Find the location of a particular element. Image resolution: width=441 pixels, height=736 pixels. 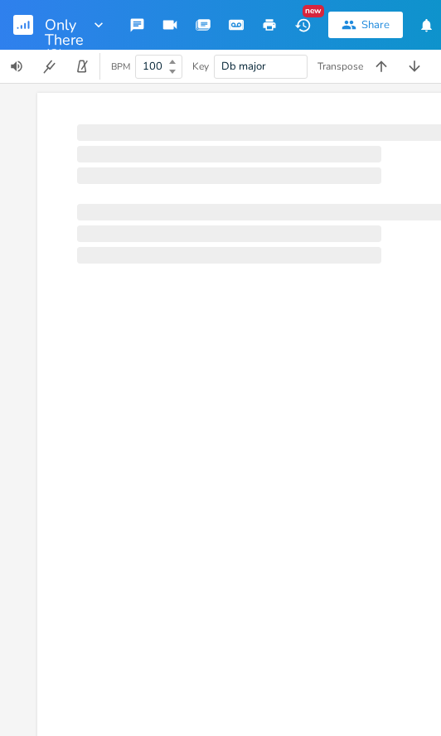

div: Share is located at coordinates (376, 25).